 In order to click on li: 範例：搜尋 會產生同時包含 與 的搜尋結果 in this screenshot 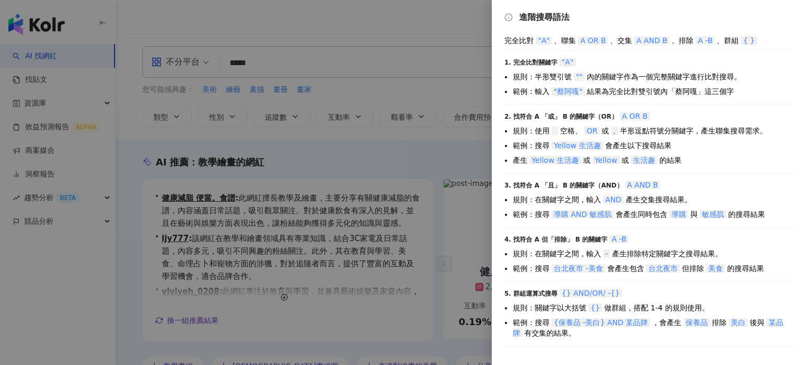, I will do `click(654, 214)`.